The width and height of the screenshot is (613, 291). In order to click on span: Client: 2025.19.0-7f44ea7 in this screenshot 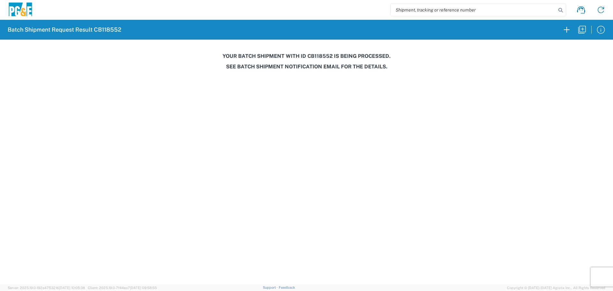, I will do `click(122, 288)`.